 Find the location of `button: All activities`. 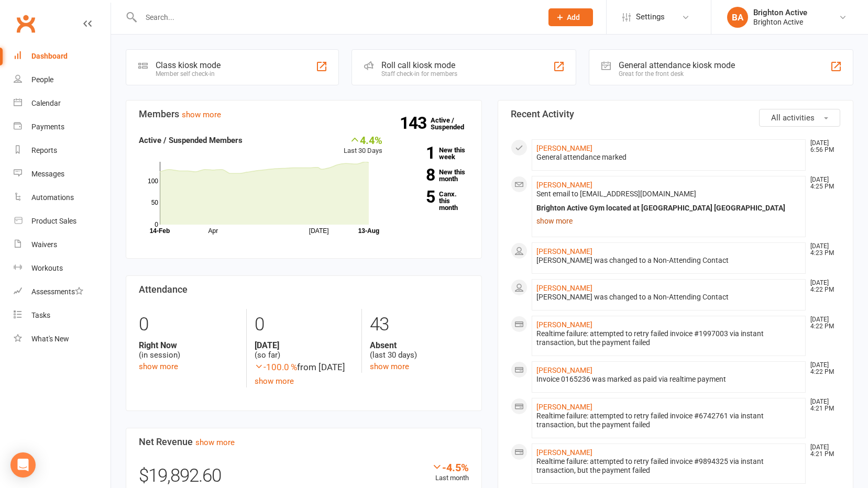

button: All activities is located at coordinates (799, 118).